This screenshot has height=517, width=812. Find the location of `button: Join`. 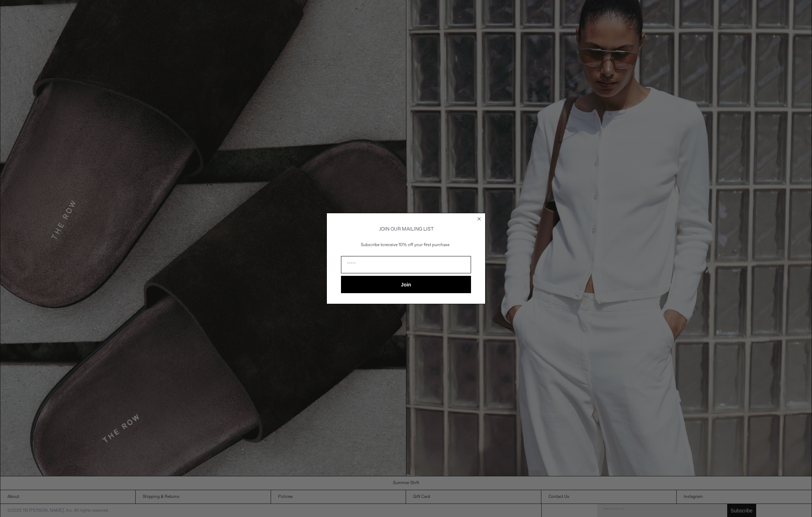

button: Join is located at coordinates (406, 285).